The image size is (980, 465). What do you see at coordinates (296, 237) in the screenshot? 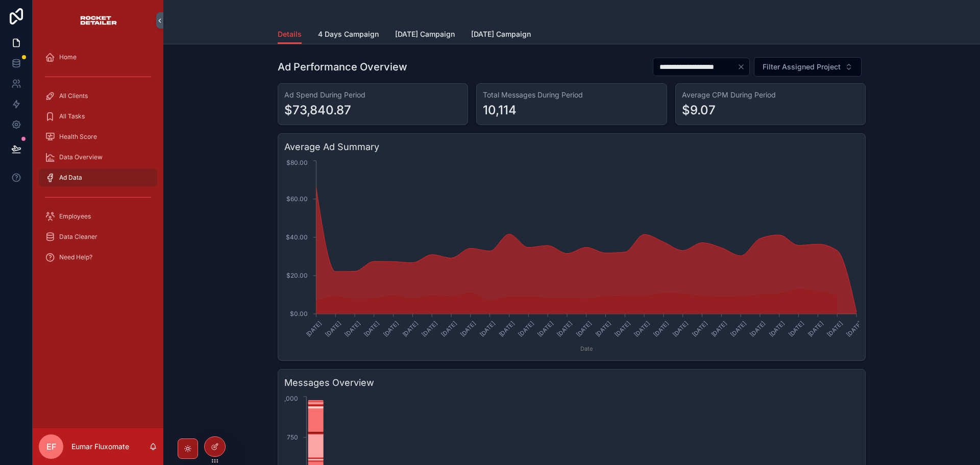
I see `tspan: $40.00` at bounding box center [296, 237].